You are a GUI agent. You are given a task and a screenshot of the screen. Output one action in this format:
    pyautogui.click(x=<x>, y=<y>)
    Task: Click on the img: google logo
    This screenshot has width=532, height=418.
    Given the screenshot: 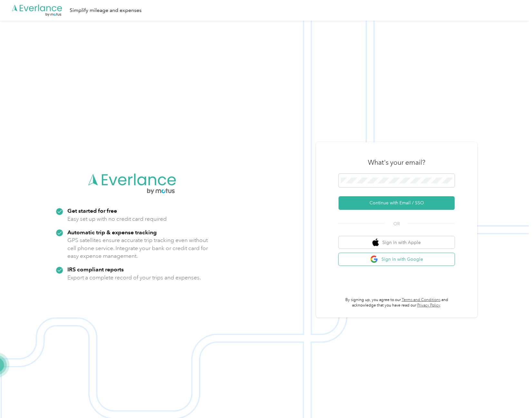 What is the action you would take?
    pyautogui.click(x=374, y=259)
    